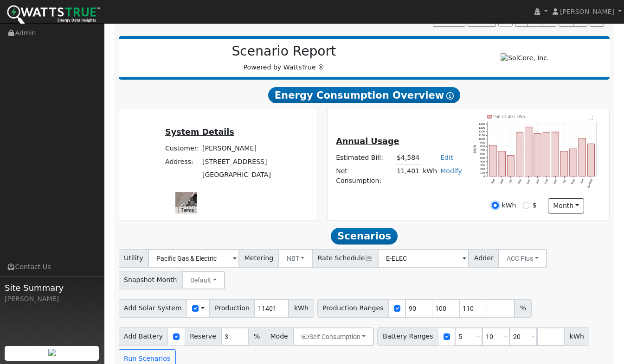 The height and width of the screenshot is (364, 624). I want to click on text: Aug, so click(493, 182).